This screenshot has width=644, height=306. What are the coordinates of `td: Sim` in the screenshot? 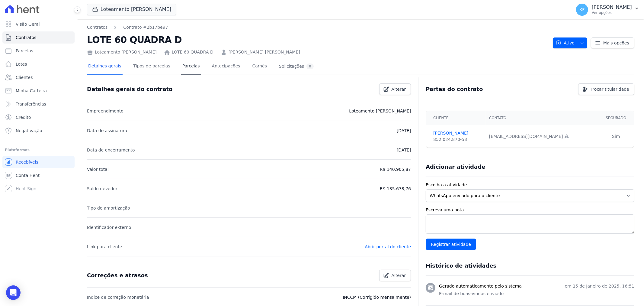 It's located at (616, 136).